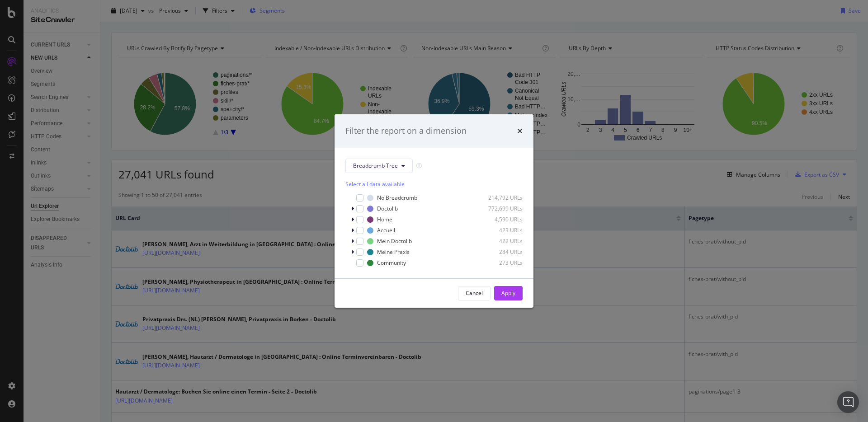  Describe the element at coordinates (500, 230) in the screenshot. I see `div: 423 URLs` at that location.